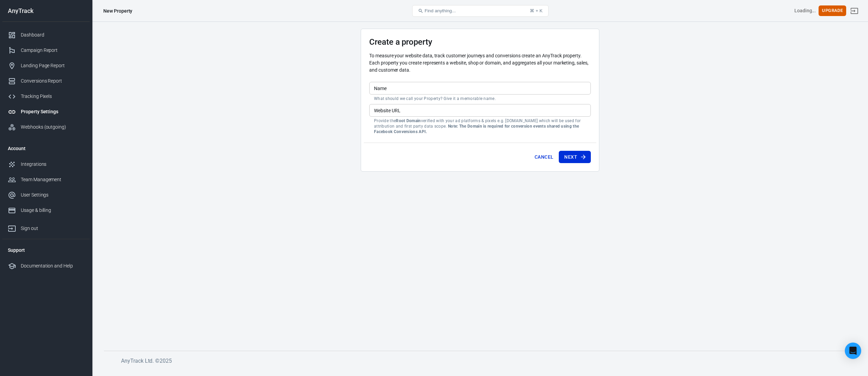  I want to click on div: Team Management, so click(52, 179).